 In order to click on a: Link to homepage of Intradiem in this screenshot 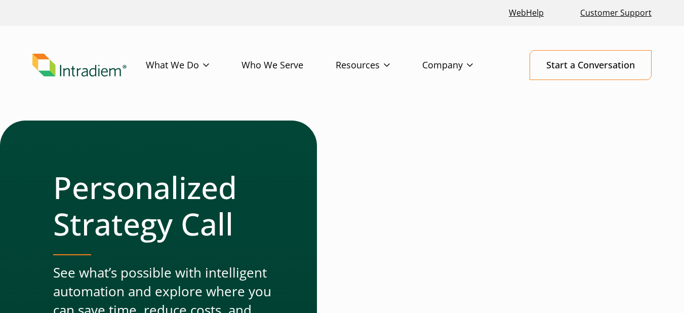, I will do `click(89, 65)`.